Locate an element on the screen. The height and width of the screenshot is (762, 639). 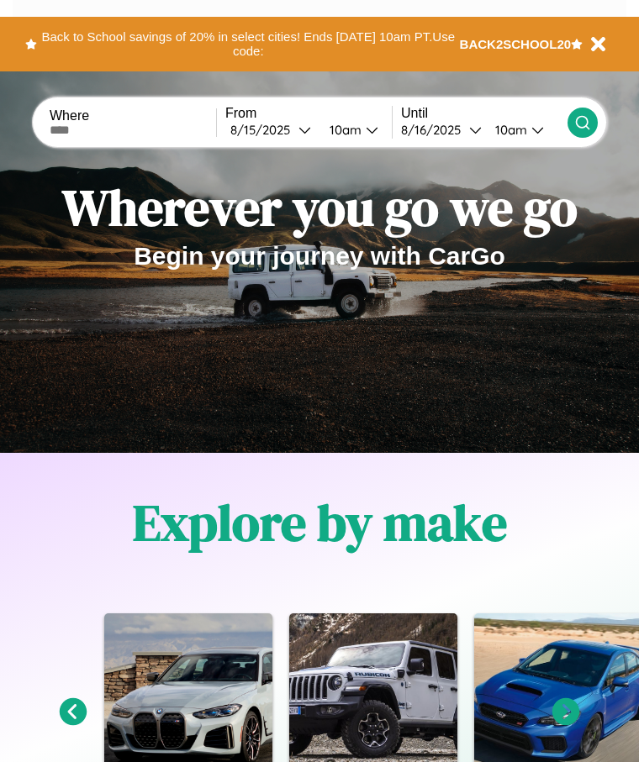
button: 8/15/2025 is located at coordinates (271, 129).